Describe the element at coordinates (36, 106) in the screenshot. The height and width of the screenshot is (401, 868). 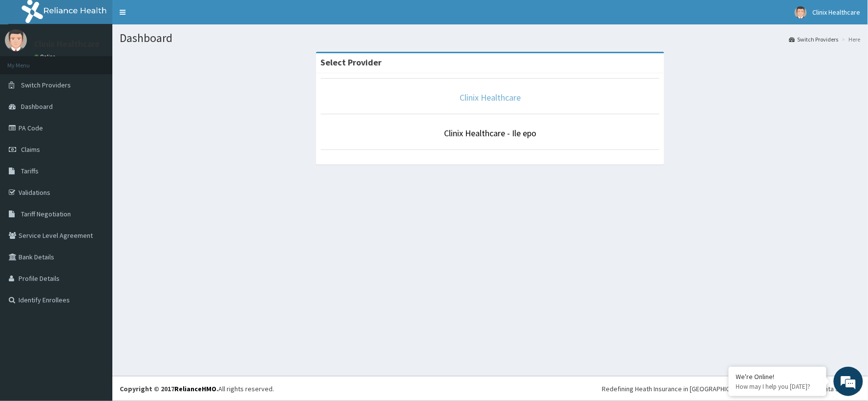
I see `span: Dashboard` at that location.